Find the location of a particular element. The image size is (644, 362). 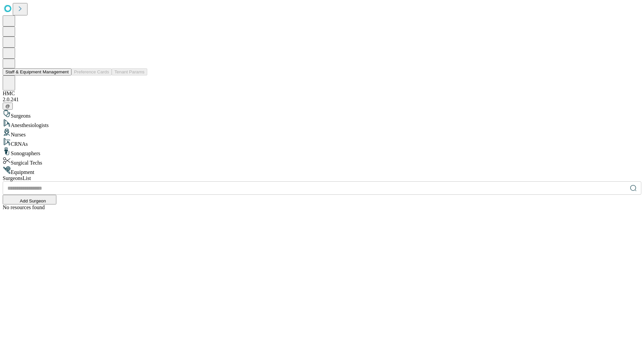

div: Surgeons is located at coordinates (322, 114).